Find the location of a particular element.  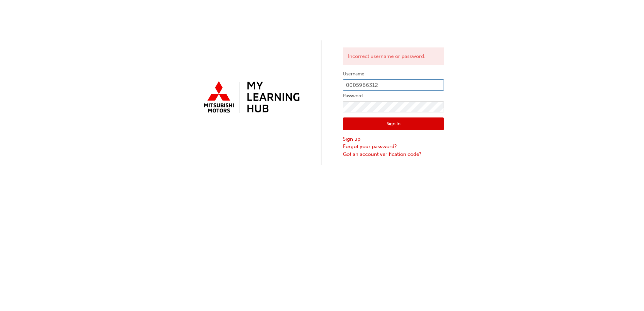

a: Forgot your password? is located at coordinates (393, 147).